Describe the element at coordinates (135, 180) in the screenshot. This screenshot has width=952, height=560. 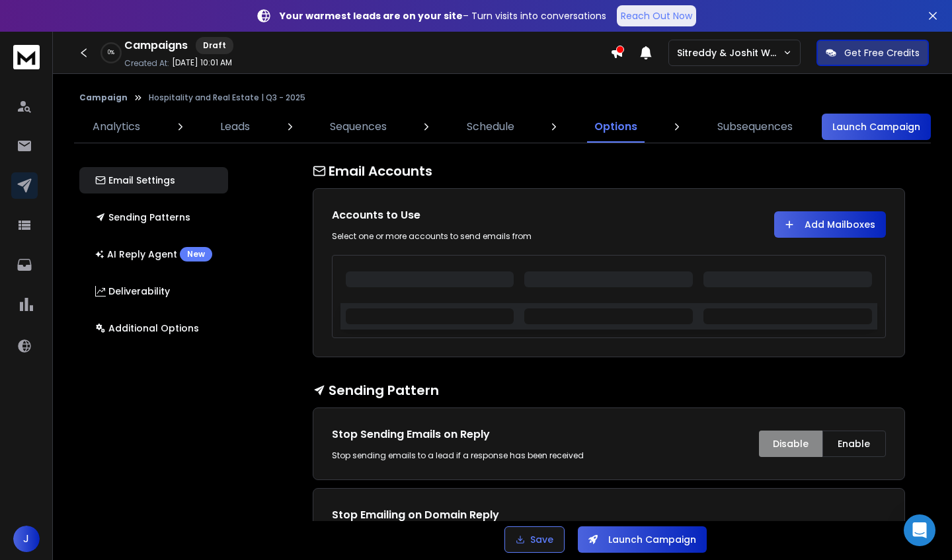
I see `p: Email Settings` at that location.